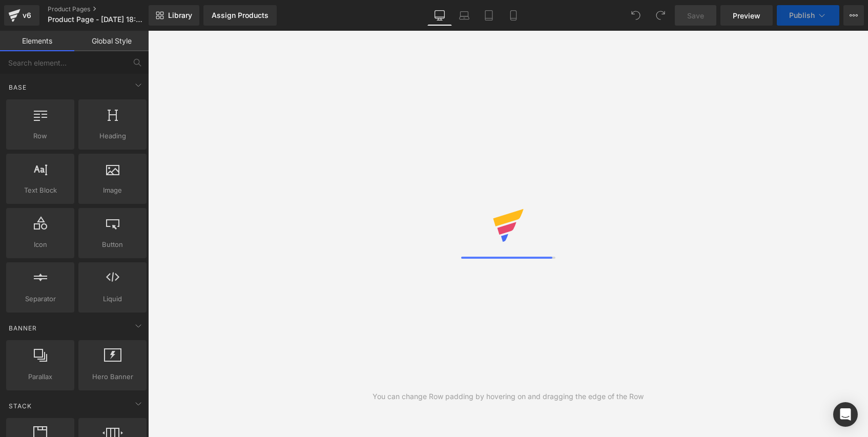  What do you see at coordinates (514, 15) in the screenshot?
I see `a: Mobile` at bounding box center [514, 15].